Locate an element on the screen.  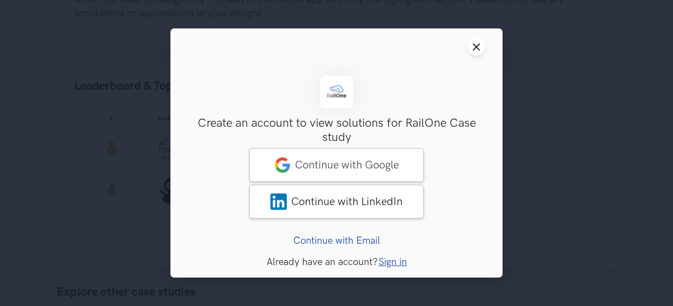
a: Sign in is located at coordinates (393, 262).